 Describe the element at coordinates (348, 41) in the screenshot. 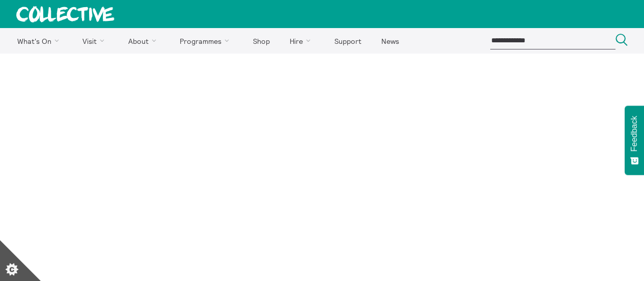

I see `a: Support` at that location.